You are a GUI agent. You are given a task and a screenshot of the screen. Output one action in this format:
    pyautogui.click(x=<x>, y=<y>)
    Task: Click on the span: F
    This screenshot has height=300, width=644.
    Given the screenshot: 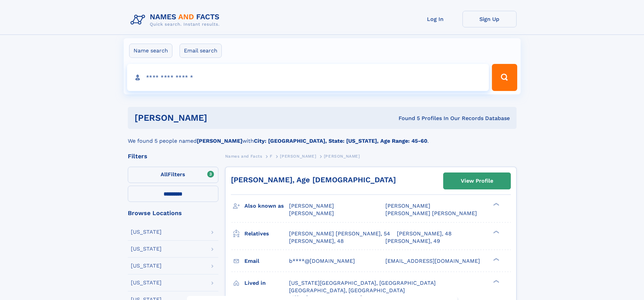 What is the action you would take?
    pyautogui.click(x=271, y=156)
    